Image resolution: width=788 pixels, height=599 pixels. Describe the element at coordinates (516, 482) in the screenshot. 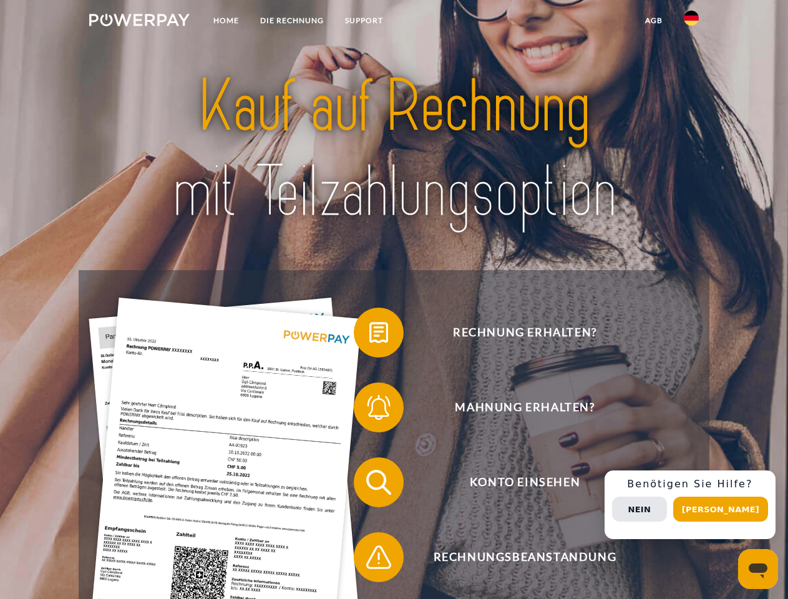

I see `button: Konto einsehen` at that location.